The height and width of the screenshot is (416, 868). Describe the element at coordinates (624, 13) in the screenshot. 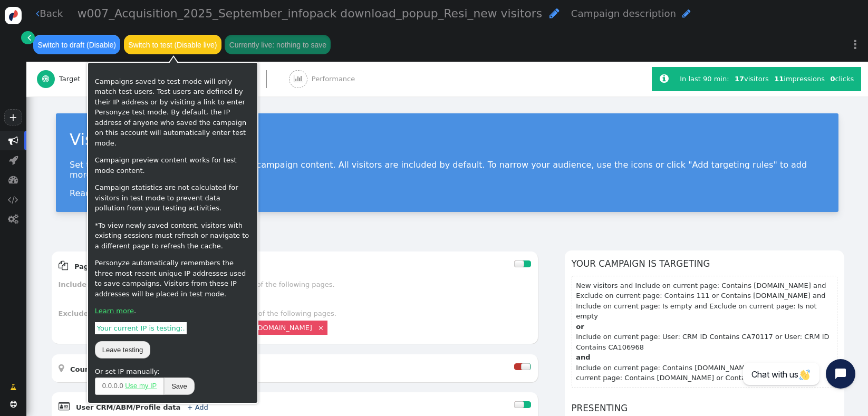

I see `span: Campaign description` at that location.